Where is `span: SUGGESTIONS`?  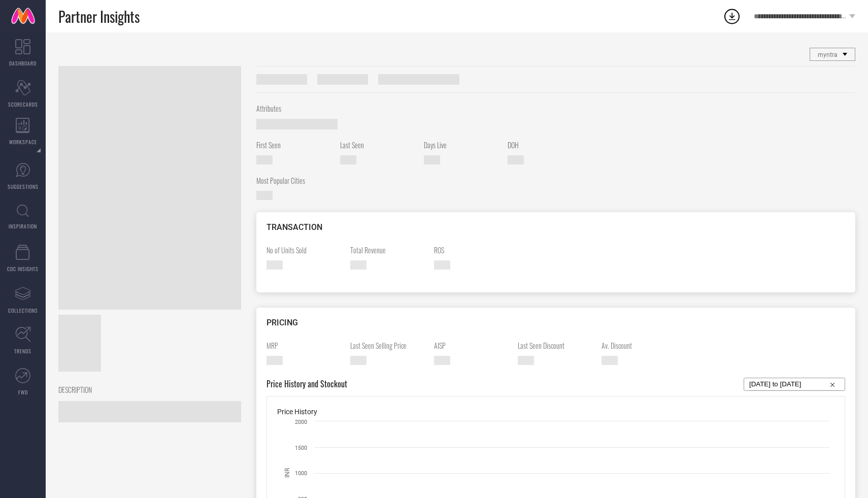
span: SUGGESTIONS is located at coordinates (23, 186).